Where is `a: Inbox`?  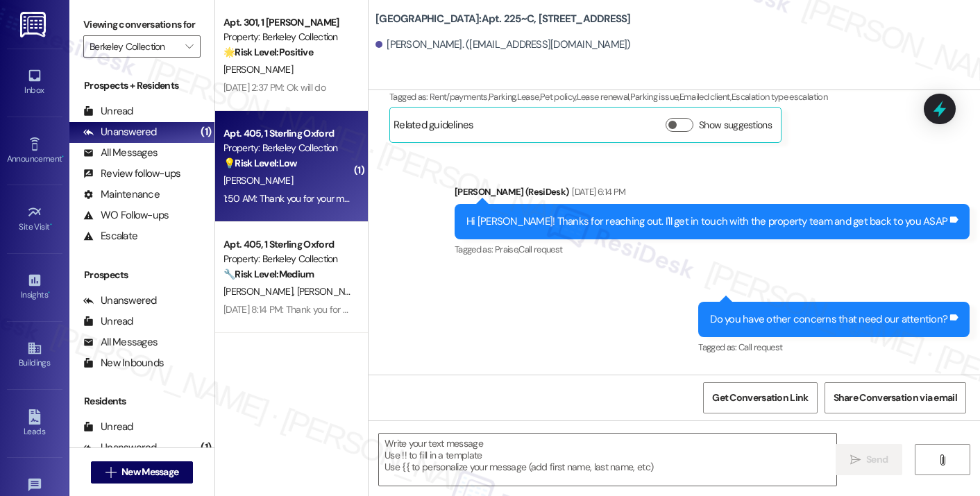 a: Inbox is located at coordinates (35, 83).